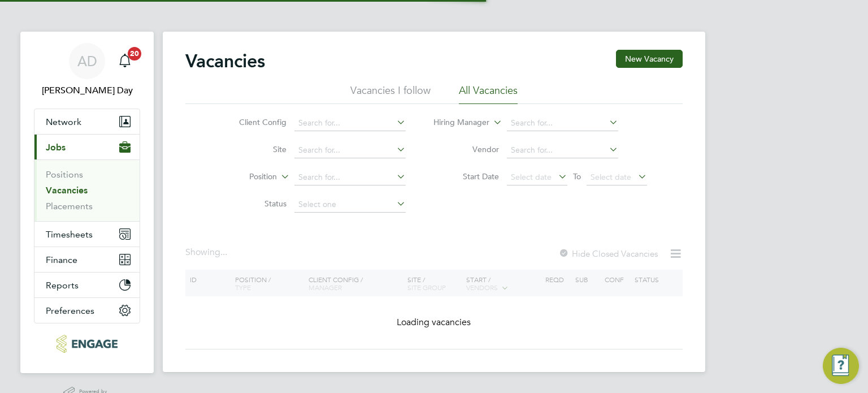 The height and width of the screenshot is (393, 868). Describe the element at coordinates (62, 259) in the screenshot. I see `span: Finance` at that location.